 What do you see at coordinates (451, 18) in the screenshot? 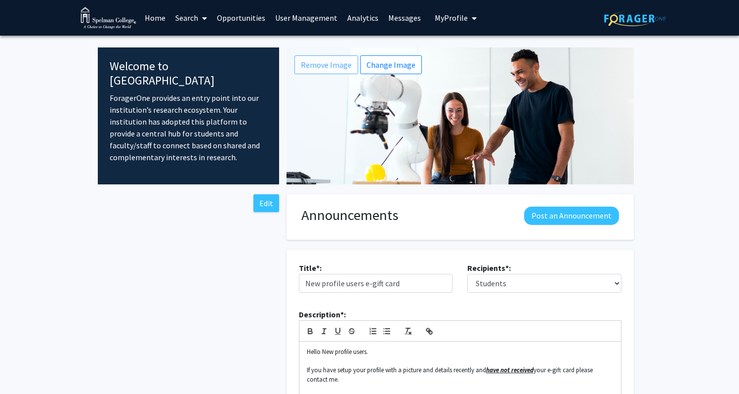
I see `span: My Profile` at bounding box center [451, 18].